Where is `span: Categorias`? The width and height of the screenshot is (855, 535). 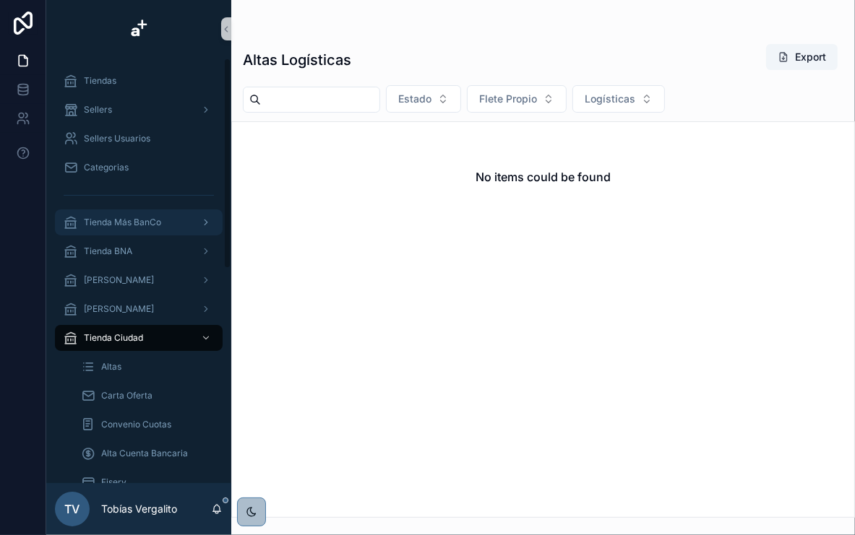 span: Categorias is located at coordinates (106, 168).